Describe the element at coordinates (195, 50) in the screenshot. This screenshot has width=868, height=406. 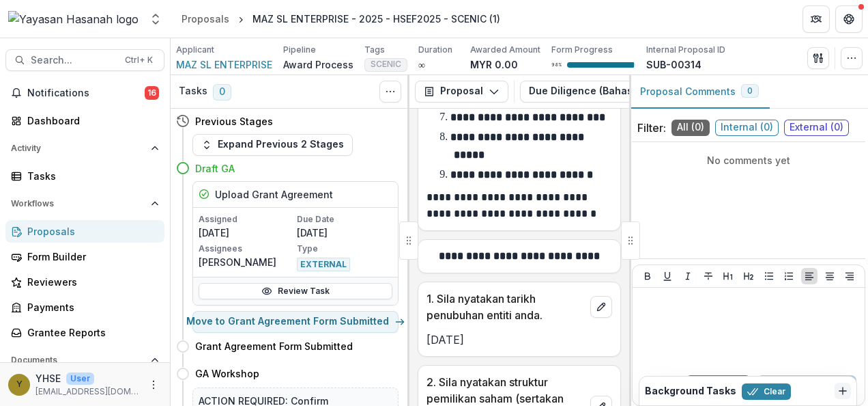
I see `p: Applicant` at that location.